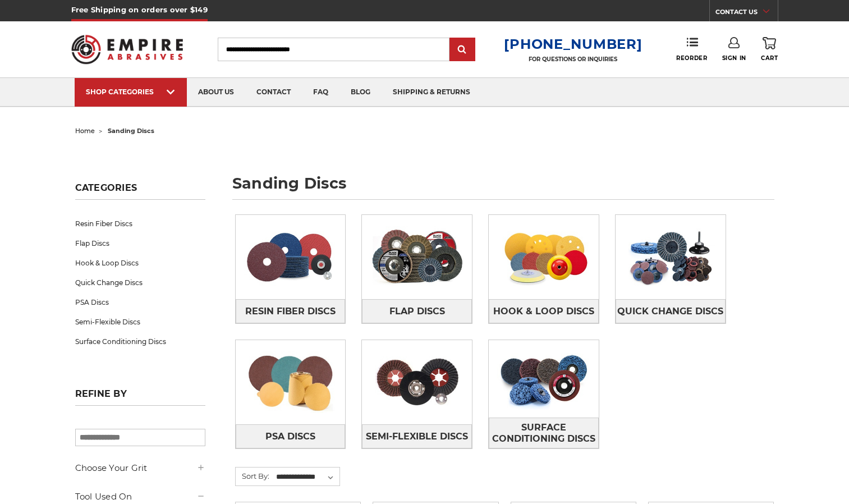 This screenshot has height=504, width=849. What do you see at coordinates (84, 131) in the screenshot?
I see `span: home` at bounding box center [84, 131].